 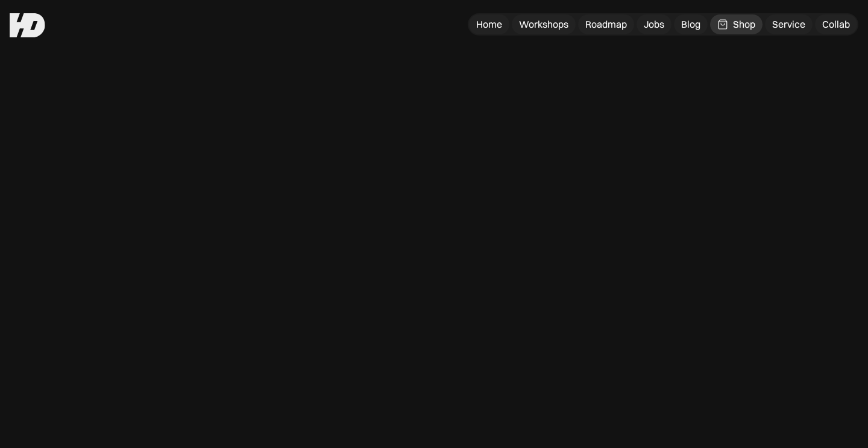 What do you see at coordinates (691, 24) in the screenshot?
I see `a: Blog` at bounding box center [691, 24].